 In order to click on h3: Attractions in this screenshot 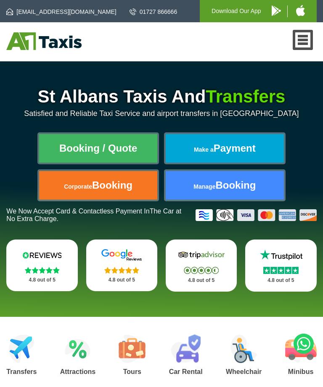, I will do `click(78, 372)`.